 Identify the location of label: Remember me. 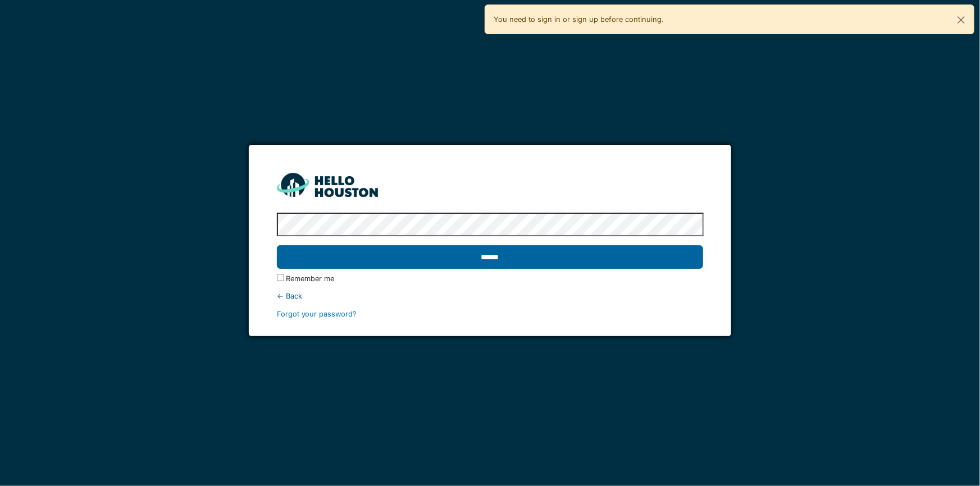
(311, 279).